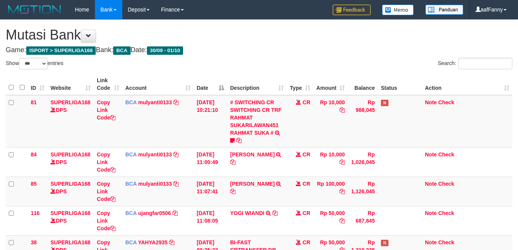 The width and height of the screenshot is (518, 250). Describe the element at coordinates (158, 84) in the screenshot. I see `th: Account: activate to sort column ascending` at that location.